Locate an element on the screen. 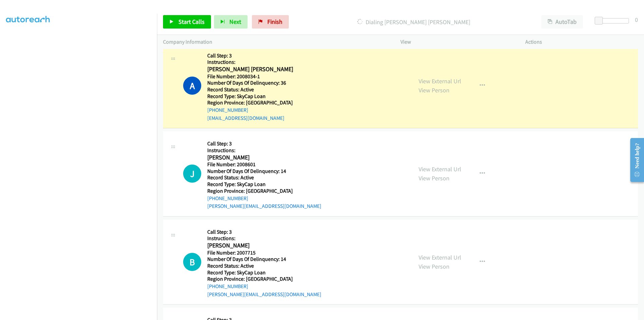  h1: A is located at coordinates (192, 85).